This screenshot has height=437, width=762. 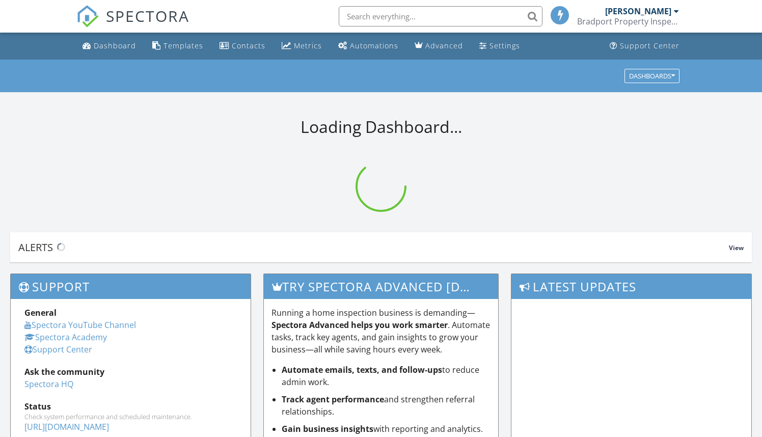 What do you see at coordinates (440, 16) in the screenshot?
I see `input: Search everything...` at bounding box center [440, 16].